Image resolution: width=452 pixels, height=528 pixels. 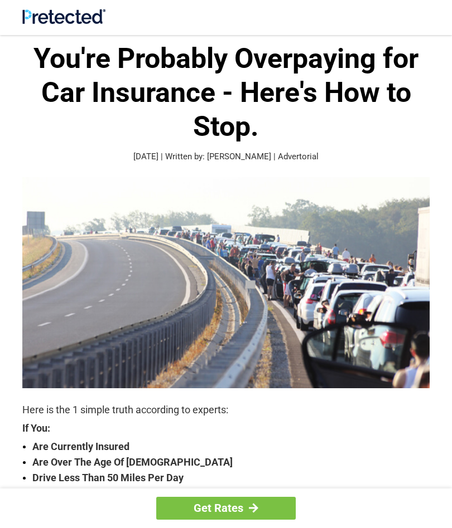 What do you see at coordinates (231, 447) in the screenshot?
I see `strong: Are Currently Insured` at bounding box center [231, 447].